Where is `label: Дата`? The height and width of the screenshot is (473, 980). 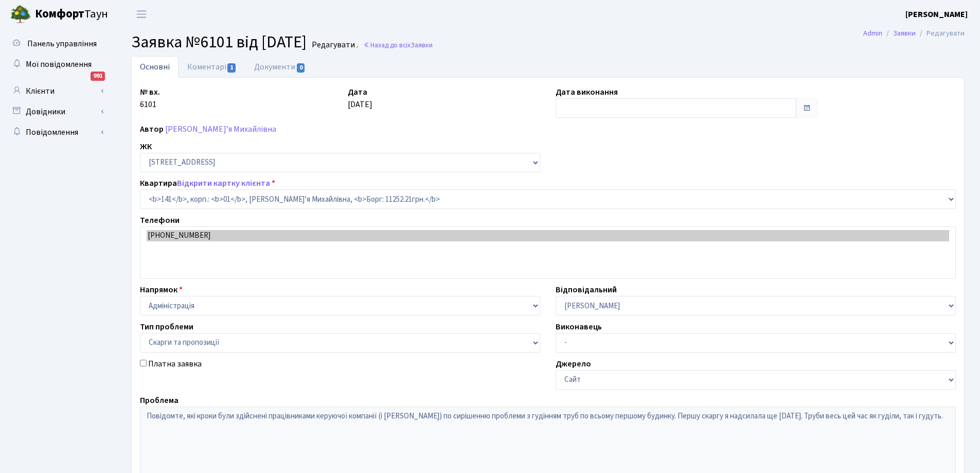 label: Дата is located at coordinates (358, 92).